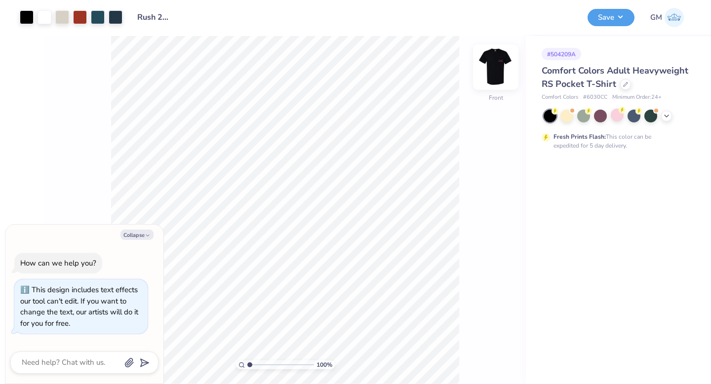 The image size is (711, 384). I want to click on div: Front, so click(496, 98).